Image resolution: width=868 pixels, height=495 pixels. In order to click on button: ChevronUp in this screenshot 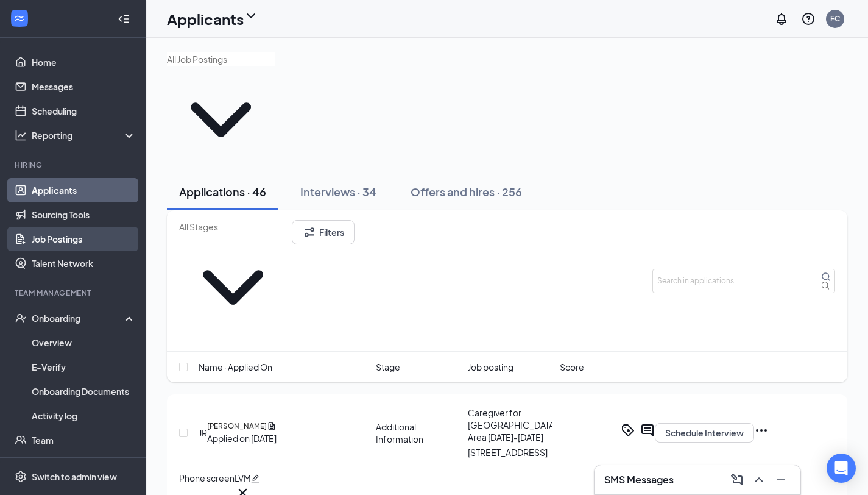, I will do `click(759, 479)`.